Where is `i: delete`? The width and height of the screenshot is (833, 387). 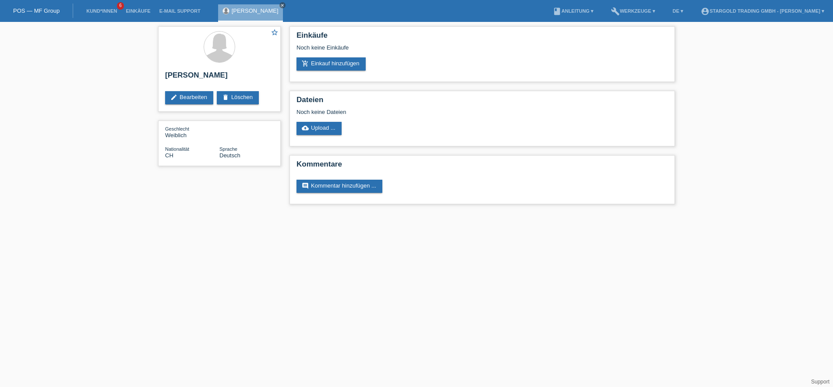
i: delete is located at coordinates (226, 97).